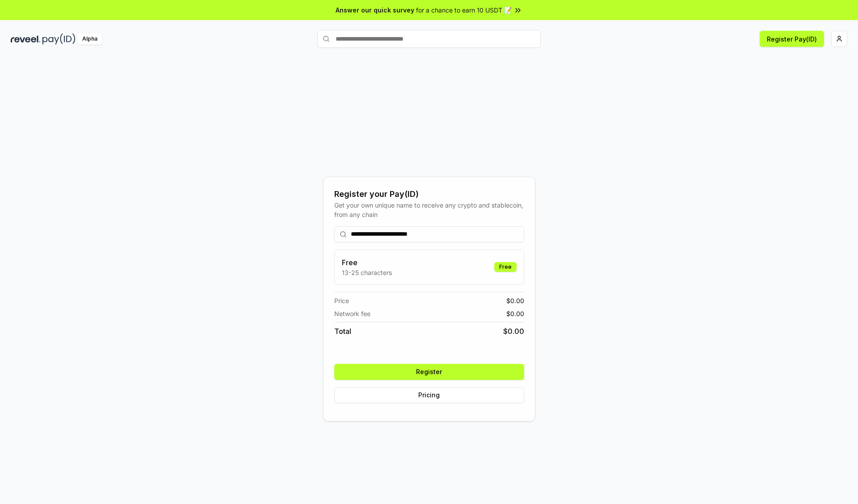  Describe the element at coordinates (343, 331) in the screenshot. I see `span: Total` at that location.